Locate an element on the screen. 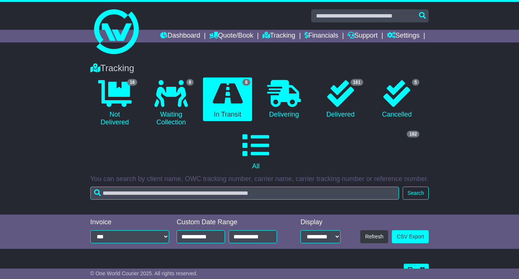 The width and height of the screenshot is (519, 279). div: Invoice is located at coordinates (130, 222).